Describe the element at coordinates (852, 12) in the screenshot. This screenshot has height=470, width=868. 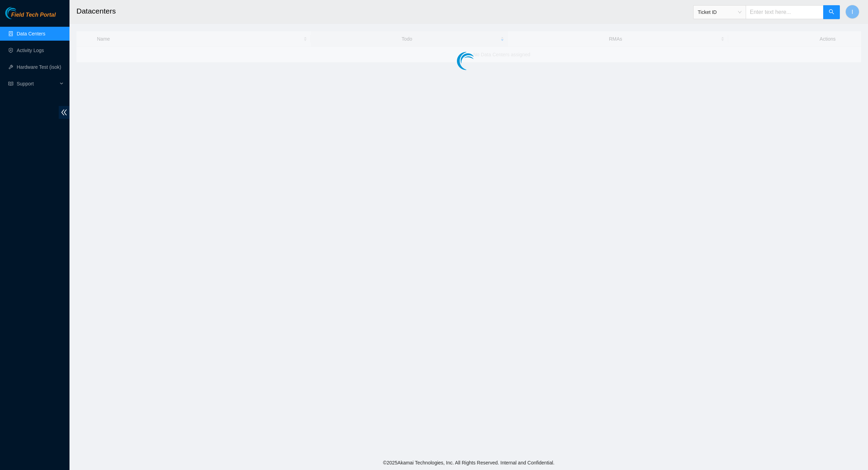
I see `button: I` at that location.